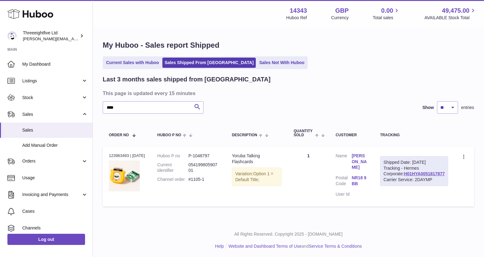  What do you see at coordinates (428, 107) in the screenshot?
I see `label: Show` at bounding box center [428, 107].